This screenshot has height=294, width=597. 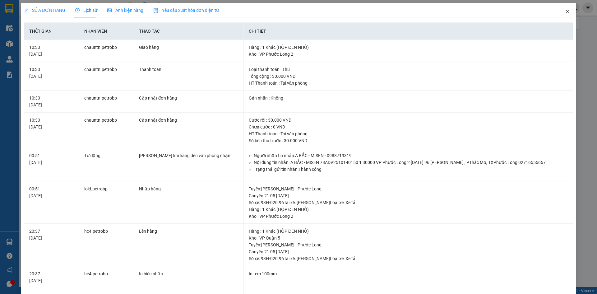 I want to click on div: Gán nhãn : Không, so click(x=408, y=98).